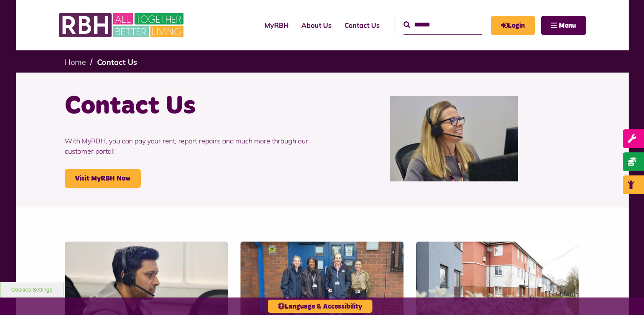  I want to click on img: Contact Centre February 2024 (1), so click(454, 138).